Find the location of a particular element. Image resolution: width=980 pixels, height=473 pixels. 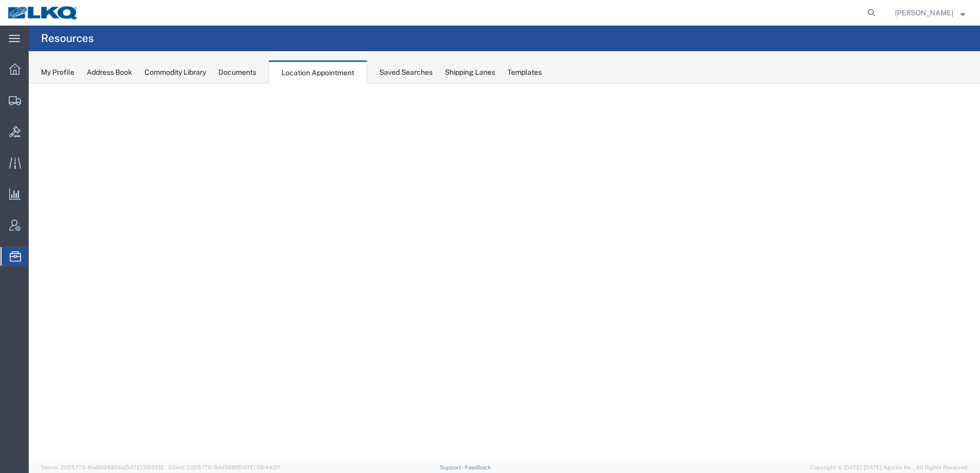

span: Server: 2025.17.0-16a969492de is located at coordinates (102, 467).